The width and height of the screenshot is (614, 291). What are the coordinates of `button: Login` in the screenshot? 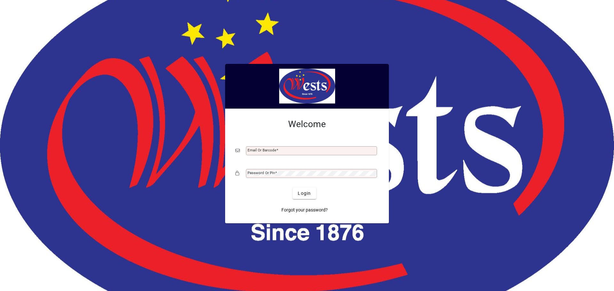 It's located at (304, 193).